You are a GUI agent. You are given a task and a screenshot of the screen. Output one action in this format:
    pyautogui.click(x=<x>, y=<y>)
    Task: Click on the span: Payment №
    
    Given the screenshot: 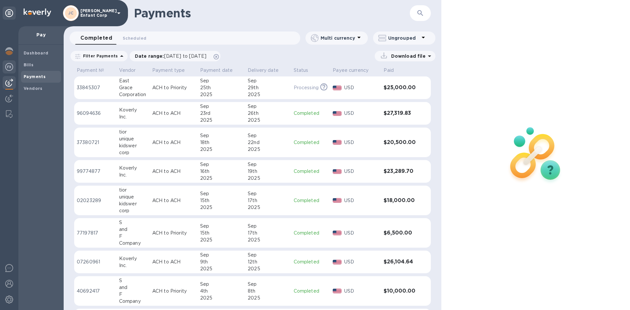 What is the action you would take?
    pyautogui.click(x=95, y=70)
    